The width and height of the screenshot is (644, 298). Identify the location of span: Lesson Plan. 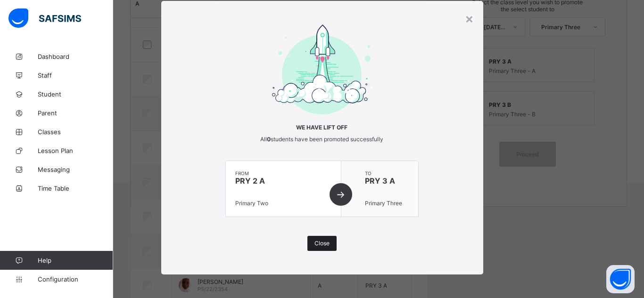
(75, 151).